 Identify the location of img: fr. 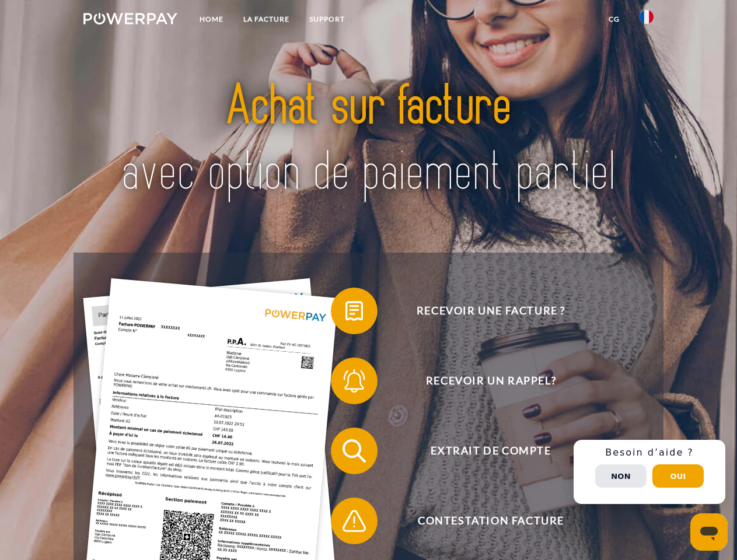
(646, 17).